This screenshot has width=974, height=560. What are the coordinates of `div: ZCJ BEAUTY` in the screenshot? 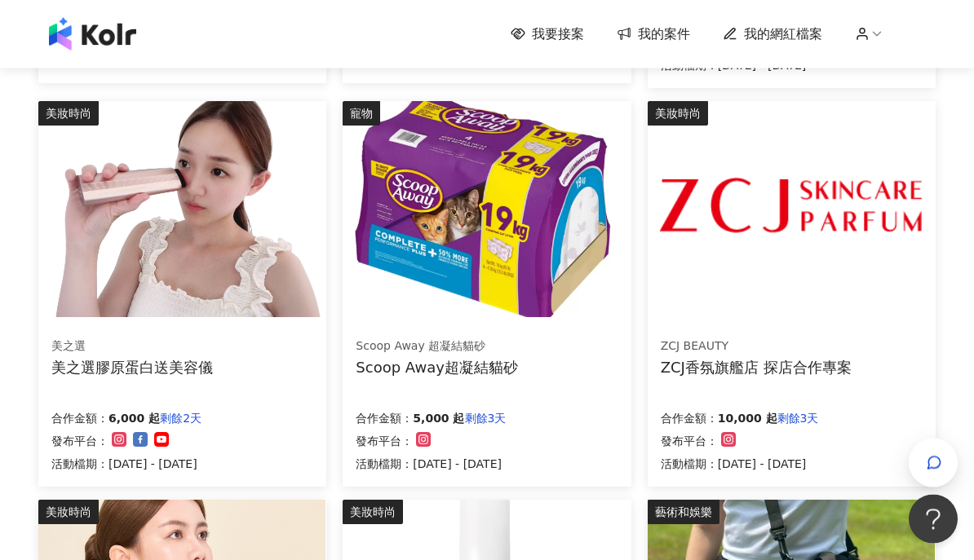 It's located at (757, 348).